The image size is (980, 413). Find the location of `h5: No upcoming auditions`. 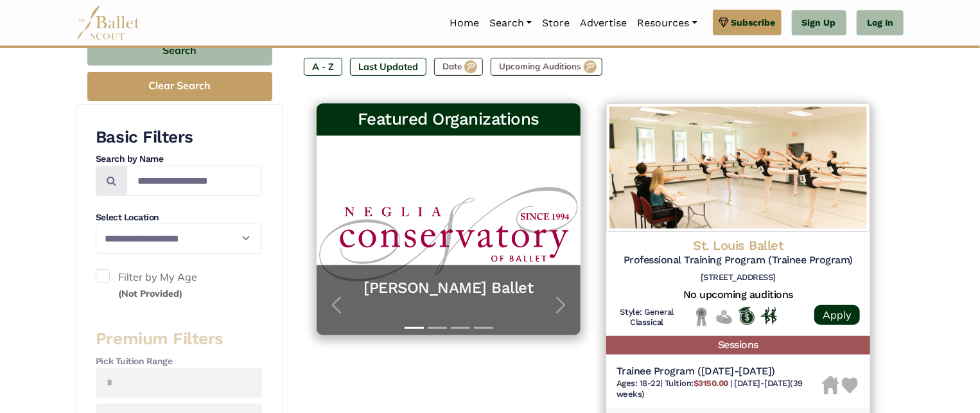

h5: No upcoming auditions is located at coordinates (738, 295).